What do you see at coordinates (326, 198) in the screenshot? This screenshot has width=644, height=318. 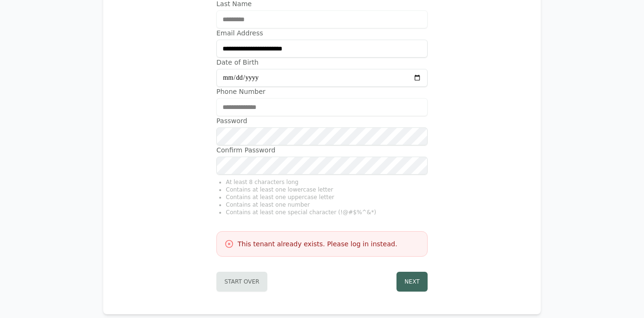 I see `li: Contains at least one uppercase letter` at bounding box center [326, 198].